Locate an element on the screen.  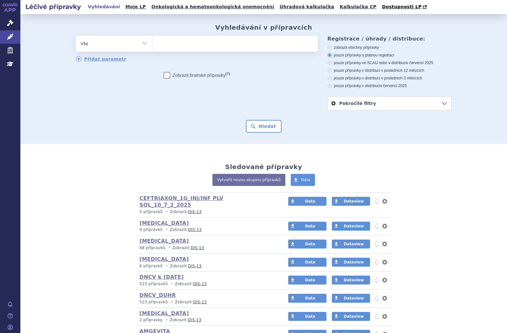
span: 68 přípravků is located at coordinates (152, 248).